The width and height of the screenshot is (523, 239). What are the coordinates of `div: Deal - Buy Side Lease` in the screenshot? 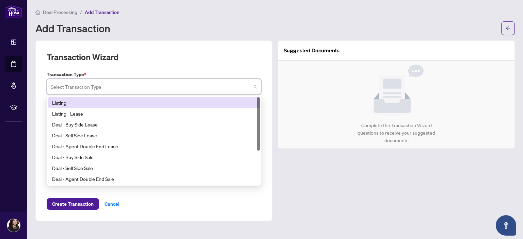 It's located at (154, 125).